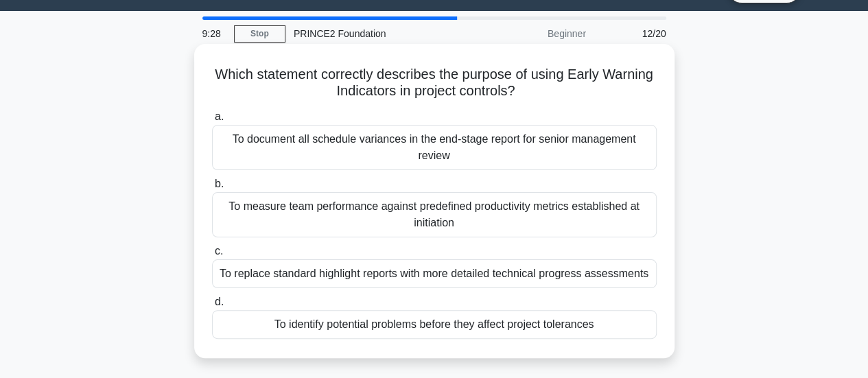 The width and height of the screenshot is (868, 378). What do you see at coordinates (534, 34) in the screenshot?
I see `div: Beginner` at bounding box center [534, 34].